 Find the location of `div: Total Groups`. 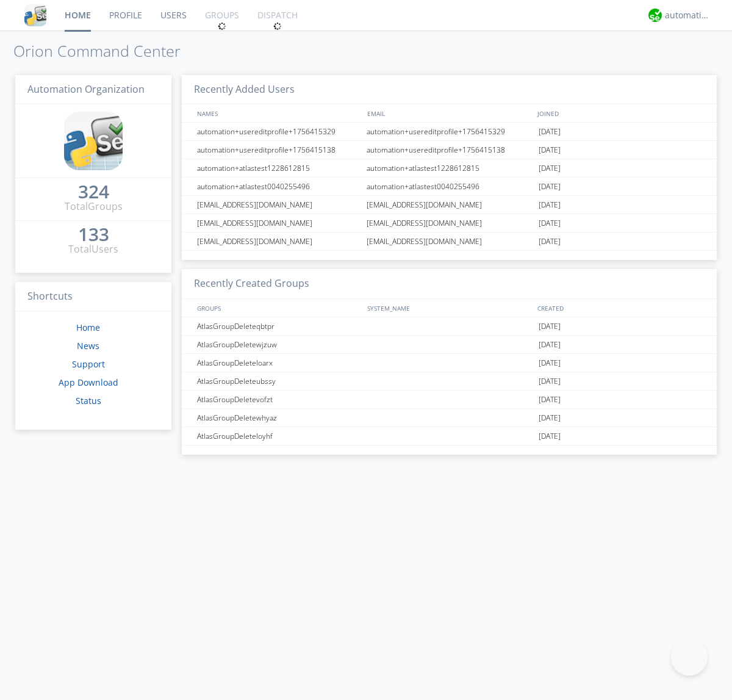

div: Total Groups is located at coordinates (93, 207).